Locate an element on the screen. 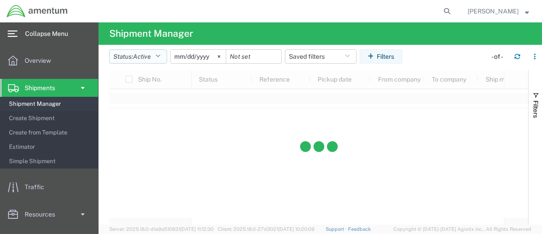 Image resolution: width=542 pixels, height=234 pixels. div: - of - is located at coordinates (499, 56).